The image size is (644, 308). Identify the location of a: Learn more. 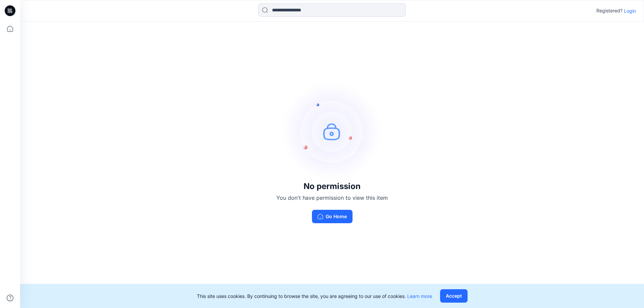
(420, 296).